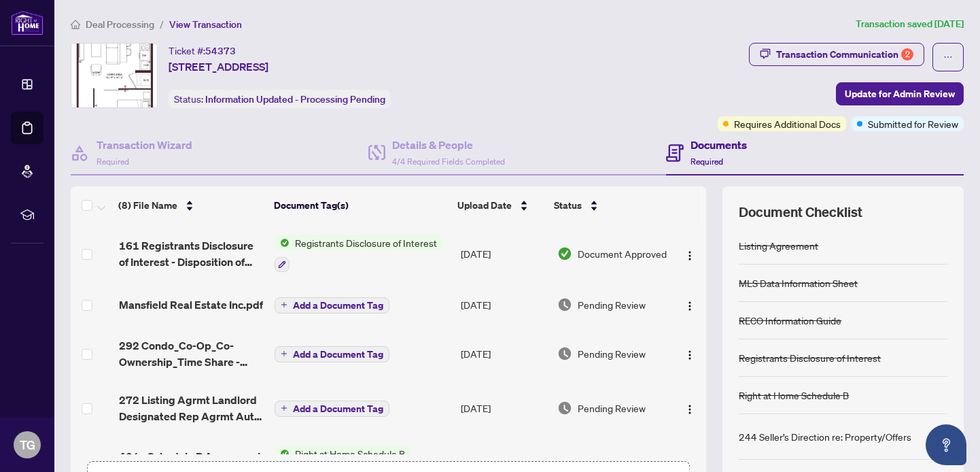  What do you see at coordinates (946, 444) in the screenshot?
I see `button: Open asap` at bounding box center [946, 444].